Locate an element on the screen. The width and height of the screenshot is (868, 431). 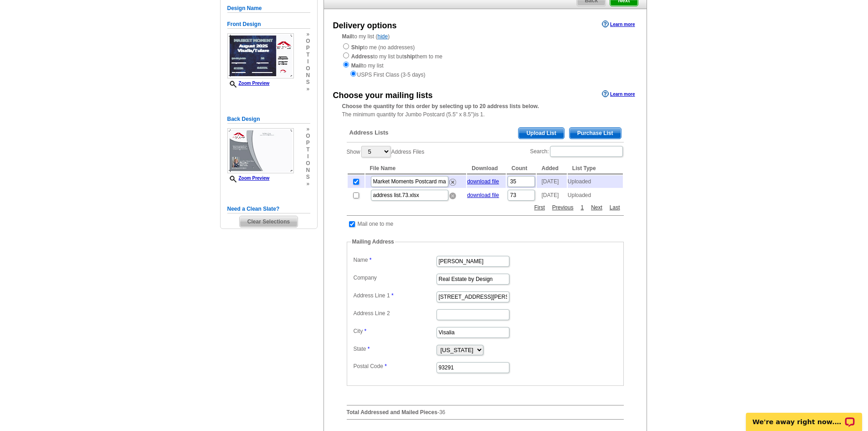
div: to me (no addresses) to my list but them to me to my list is located at coordinates (485, 60).